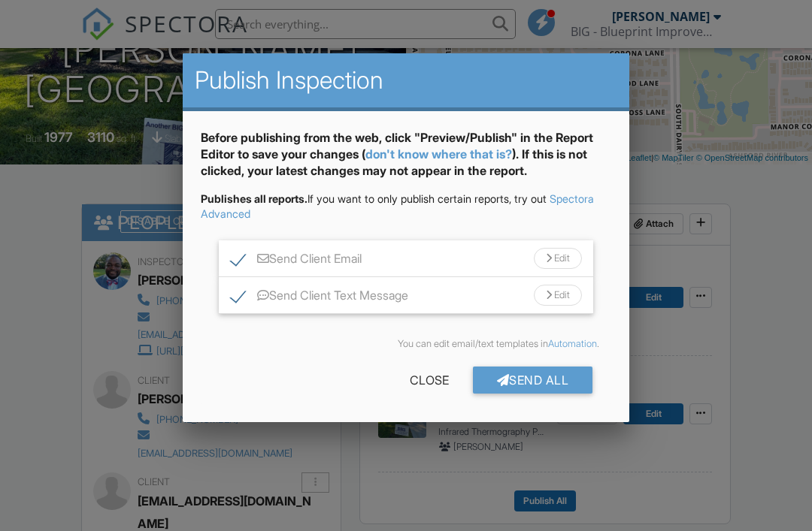  What do you see at coordinates (254, 199) in the screenshot?
I see `strong: Publishes all reports.` at bounding box center [254, 199].